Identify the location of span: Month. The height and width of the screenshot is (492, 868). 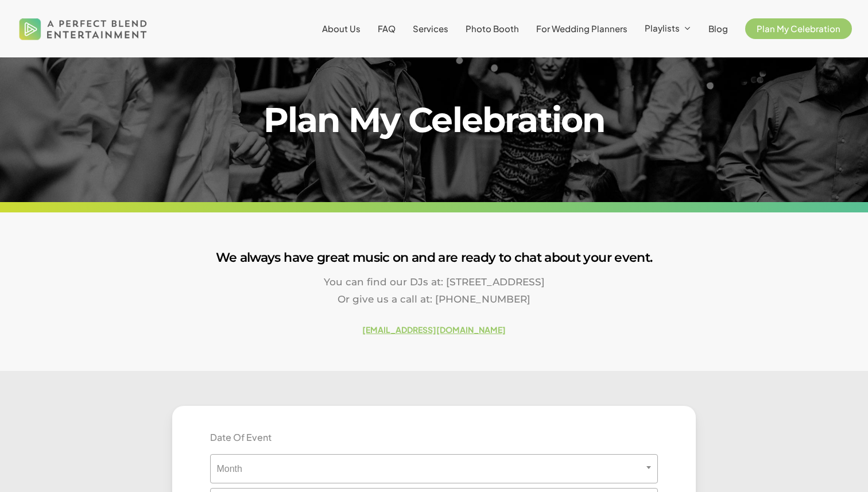
(433, 468).